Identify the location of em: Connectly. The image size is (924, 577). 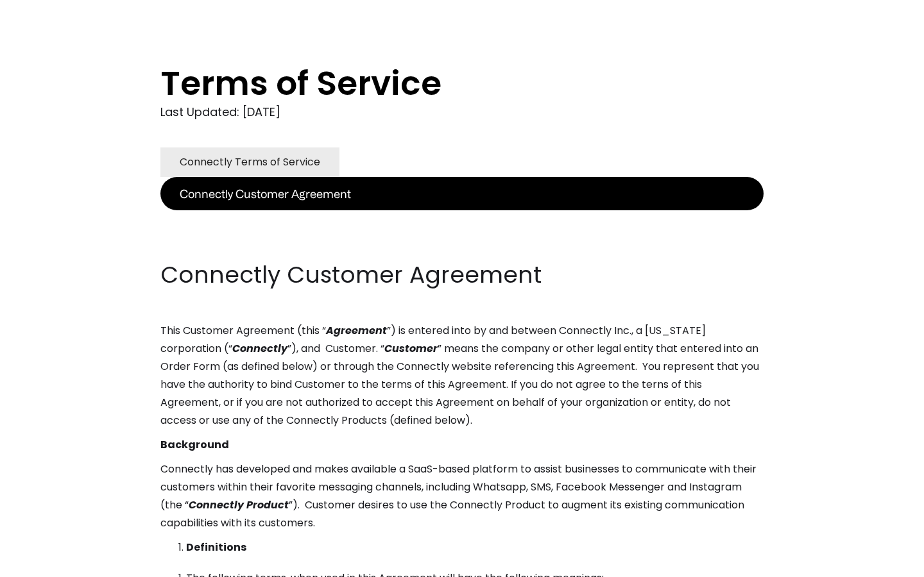
(260, 348).